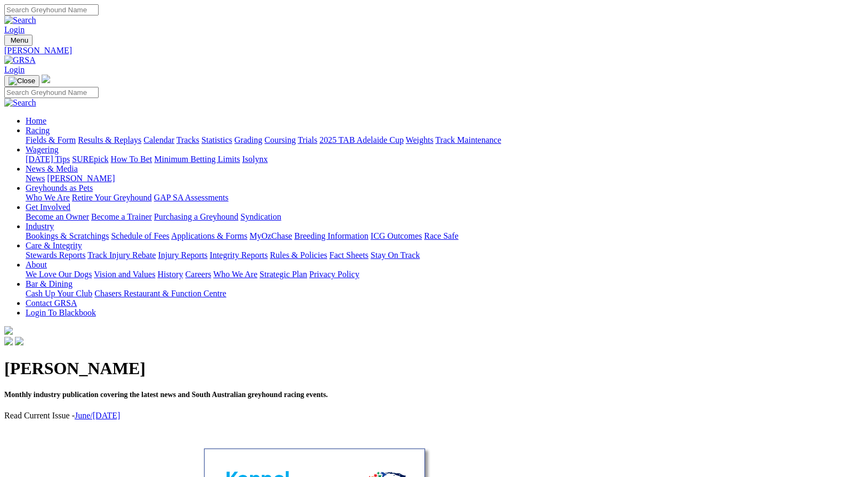 The width and height of the screenshot is (868, 477). What do you see at coordinates (397, 236) in the screenshot?
I see `a: ICG Outcomes` at bounding box center [397, 236].